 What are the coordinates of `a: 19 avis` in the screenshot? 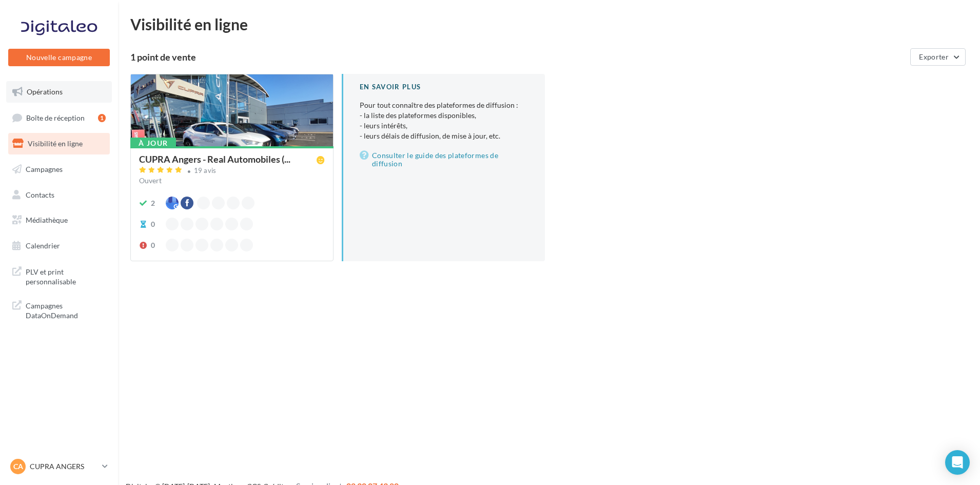 It's located at (232, 171).